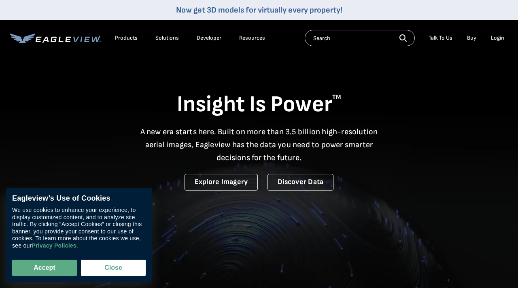  What do you see at coordinates (259, 145) in the screenshot?
I see `p: A new era starts here. Built on more than 3.5 billion high-resolution aerial images, Eagleview ha...` at bounding box center [259, 145].